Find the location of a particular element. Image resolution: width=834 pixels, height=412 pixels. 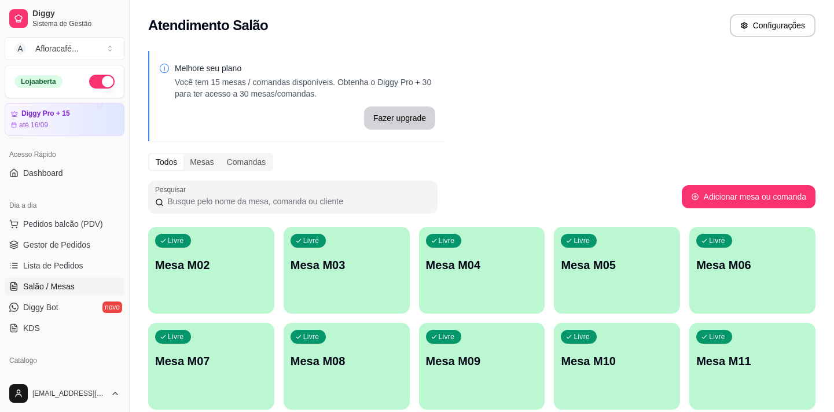

p: Você tem 15 mesas / comandas disponíveis. Obtenha o Diggy Pro + 30 para ter acesso a 30 mesas/com... is located at coordinates (305, 88).